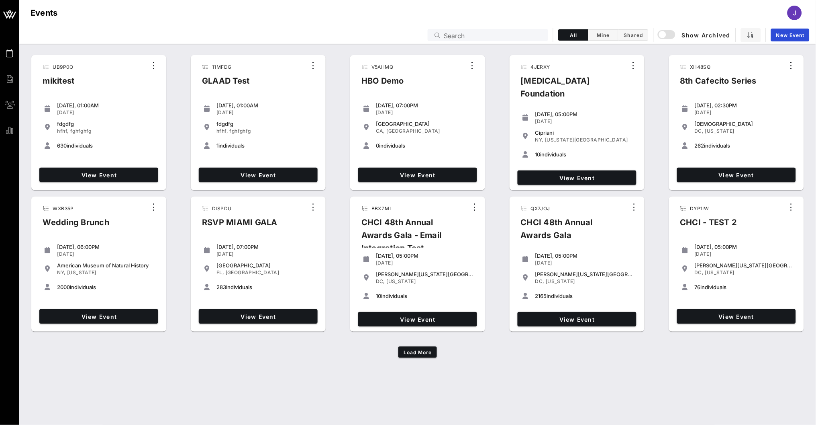 The image size is (816, 425). What do you see at coordinates (541, 67) in the screenshot?
I see `span: 4JERXY` at bounding box center [541, 67].